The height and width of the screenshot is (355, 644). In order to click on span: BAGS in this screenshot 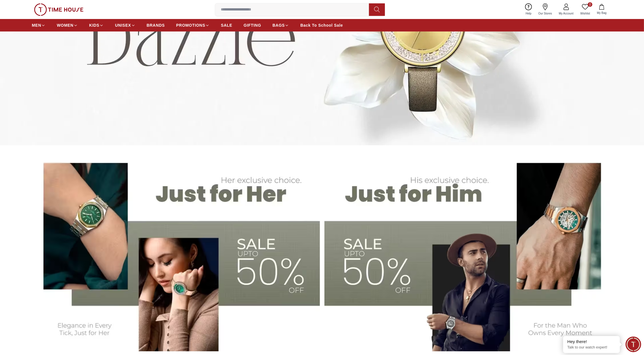, I will do `click(279, 25)`.